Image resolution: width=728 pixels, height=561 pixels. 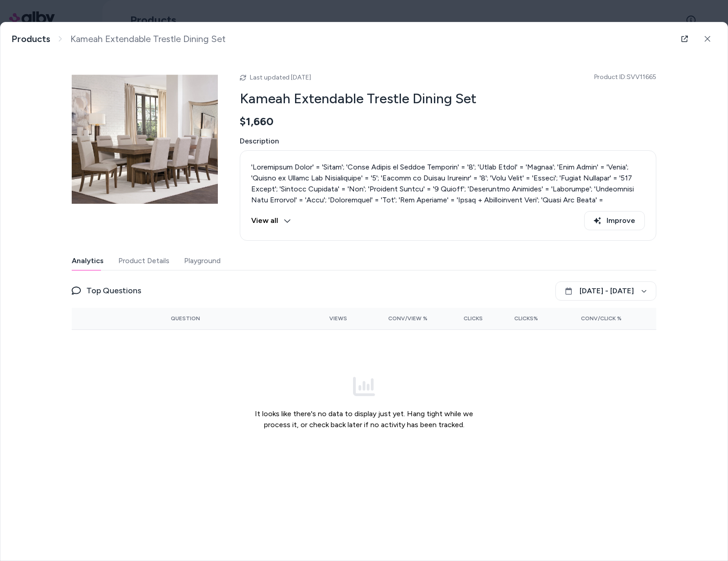 I want to click on span: Kameah Extendable Trestle Dining Set, so click(x=148, y=39).